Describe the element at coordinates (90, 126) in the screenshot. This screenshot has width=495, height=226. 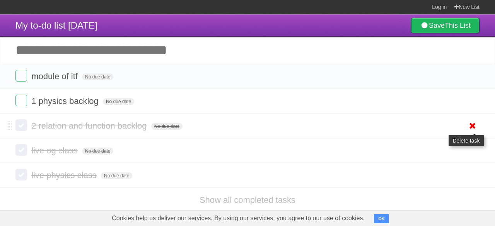
I see `span: 2 relation and function backlog` at that location.